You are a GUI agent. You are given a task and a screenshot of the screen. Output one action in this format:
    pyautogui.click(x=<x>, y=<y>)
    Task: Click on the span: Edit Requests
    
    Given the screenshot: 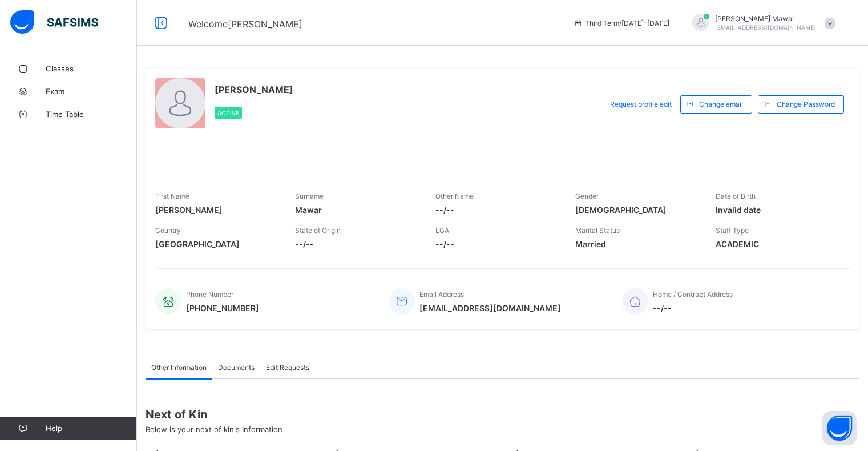 What is the action you would take?
    pyautogui.click(x=288, y=367)
    